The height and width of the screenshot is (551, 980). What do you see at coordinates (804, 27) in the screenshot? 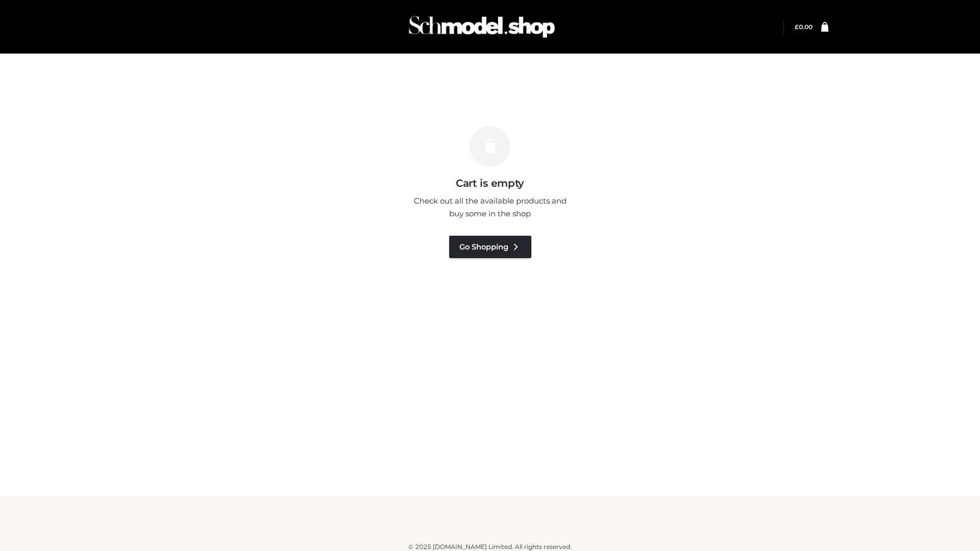
I see `bdi: 0.00` at bounding box center [804, 27].